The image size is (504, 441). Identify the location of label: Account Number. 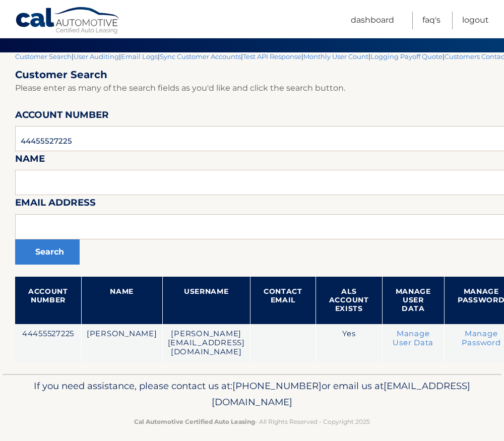
(62, 116).